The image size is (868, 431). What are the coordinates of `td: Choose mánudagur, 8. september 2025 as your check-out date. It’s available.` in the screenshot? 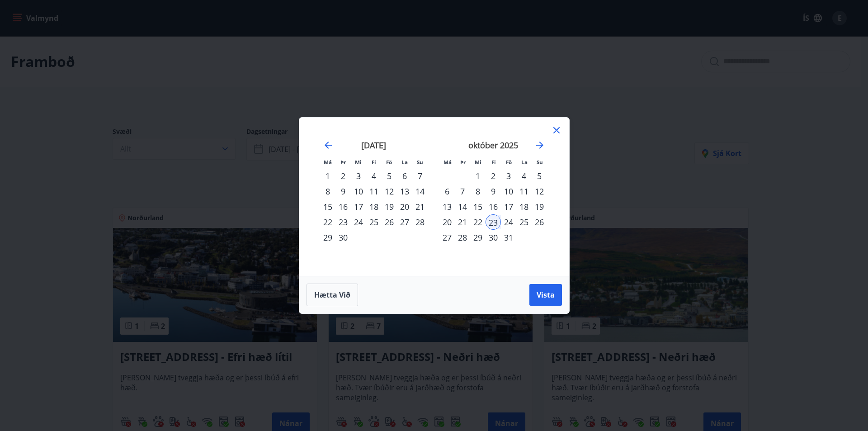 It's located at (328, 191).